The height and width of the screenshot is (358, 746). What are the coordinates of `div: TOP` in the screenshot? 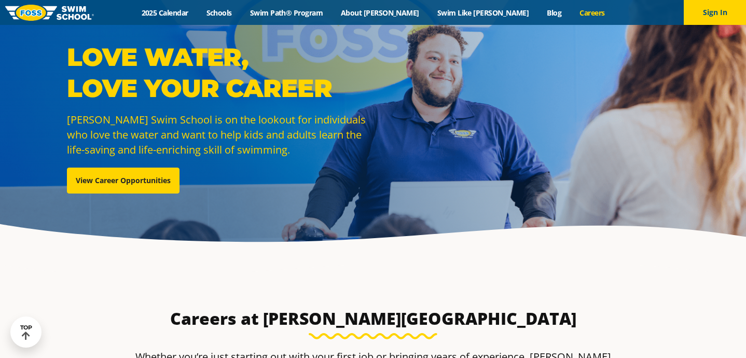 It's located at (26, 332).